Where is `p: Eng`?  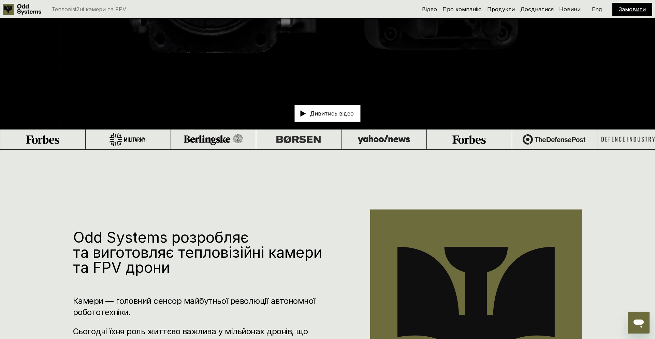 p: Eng is located at coordinates (597, 9).